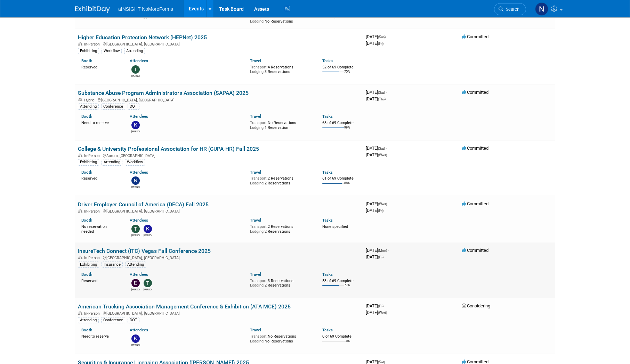 The image size is (630, 364). Describe the element at coordinates (542, 9) in the screenshot. I see `img: Nichole Brown` at that location.